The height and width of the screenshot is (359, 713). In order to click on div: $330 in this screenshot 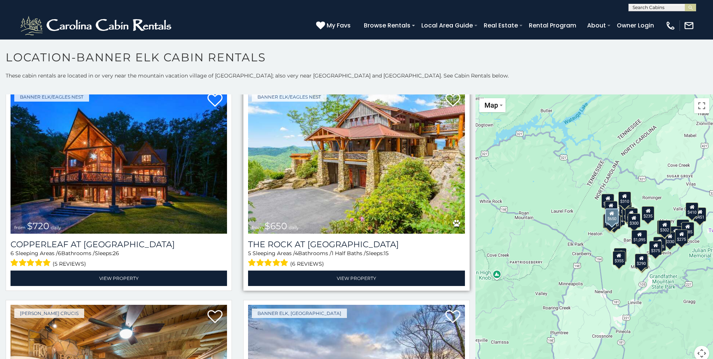, I will do `click(670, 239)`.